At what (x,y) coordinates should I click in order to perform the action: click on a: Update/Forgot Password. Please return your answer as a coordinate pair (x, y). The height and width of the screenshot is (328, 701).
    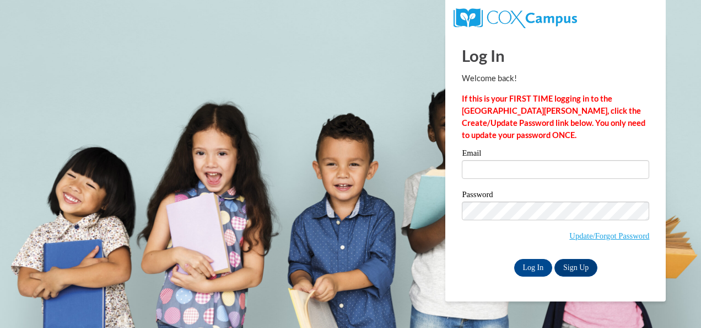
    Looking at the image, I should click on (609, 235).